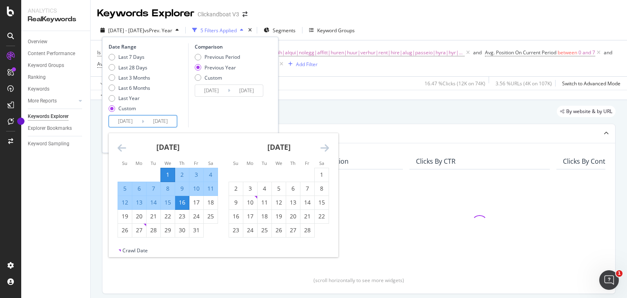  I want to click on span: location|louer|miete|leihen|charter|verleih|alqui|nolegg|affitt|huren|huur|verhur|rent|hire|alug|..., so click(321, 53).